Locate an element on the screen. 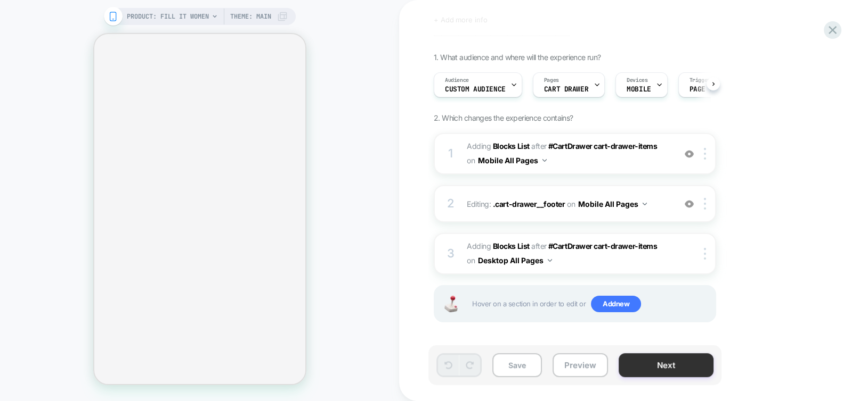 The height and width of the screenshot is (401, 868). span: Custom Audience is located at coordinates (475, 89).